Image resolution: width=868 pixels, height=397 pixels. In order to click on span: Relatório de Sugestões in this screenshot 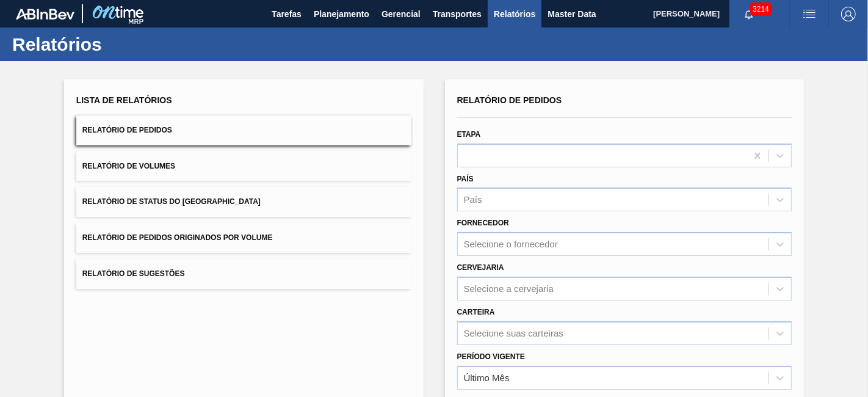, I will do `click(134, 273)`.